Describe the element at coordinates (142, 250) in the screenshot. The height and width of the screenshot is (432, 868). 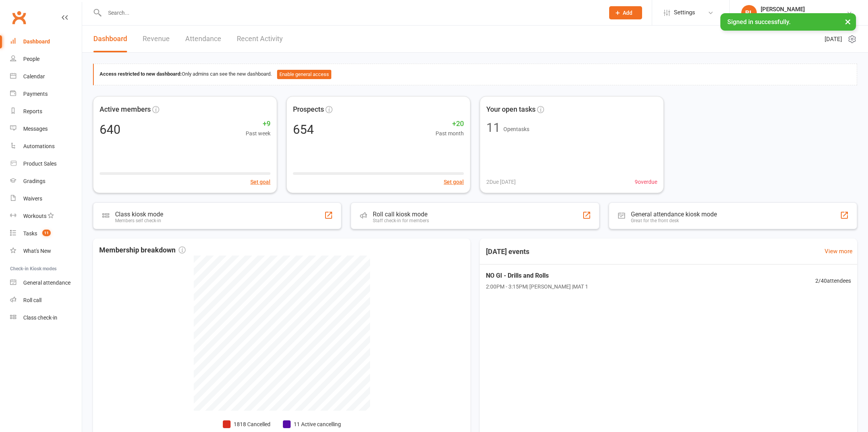
I see `span: Membership breakdown` at that location.